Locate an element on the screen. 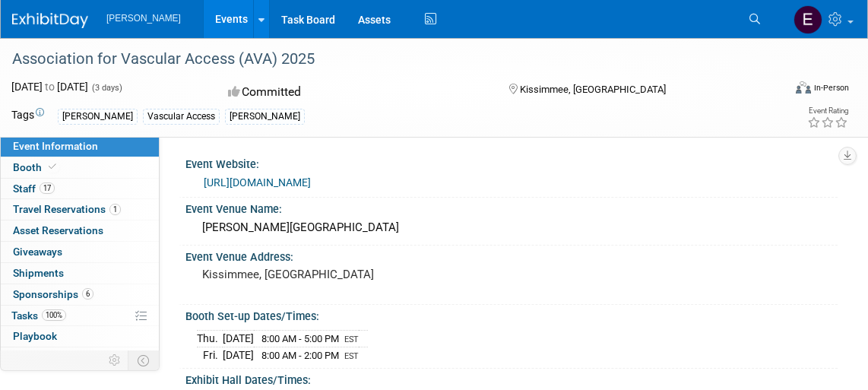 The height and width of the screenshot is (390, 868). img: Format-Inperson.png is located at coordinates (803, 87).